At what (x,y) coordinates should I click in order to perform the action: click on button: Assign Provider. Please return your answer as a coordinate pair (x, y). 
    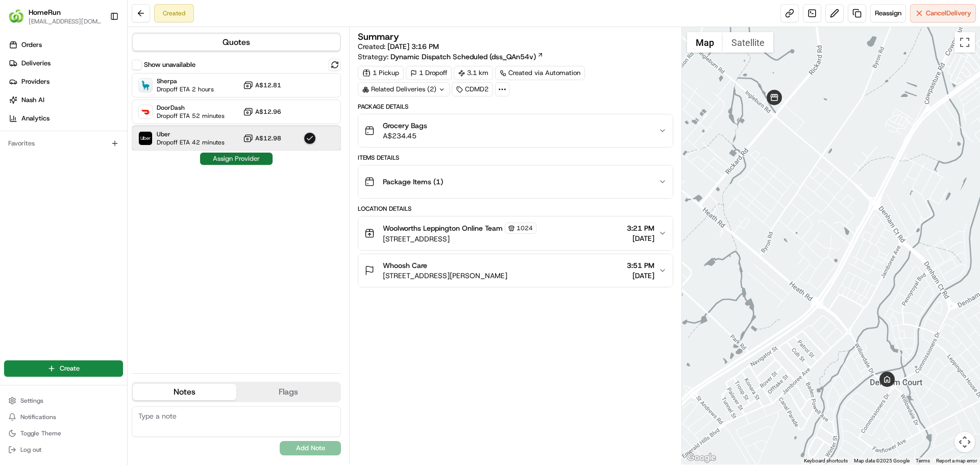
    Looking at the image, I should click on (236, 159).